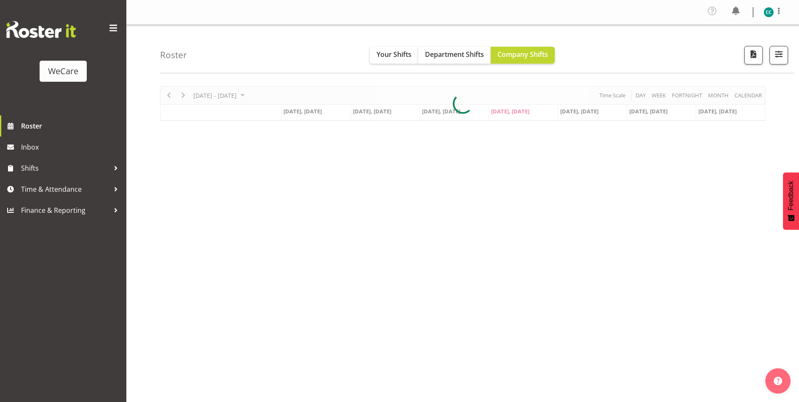 This screenshot has width=799, height=402. Describe the element at coordinates (63, 71) in the screenshot. I see `div: WeCare` at that location.